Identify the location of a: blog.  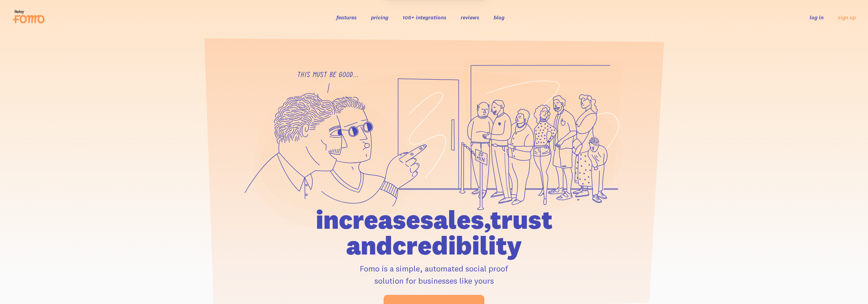
(499, 17).